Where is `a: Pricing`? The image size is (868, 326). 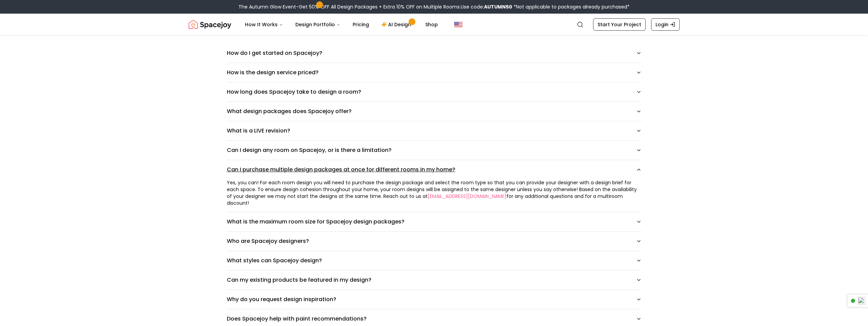
a: Pricing is located at coordinates (361, 24).